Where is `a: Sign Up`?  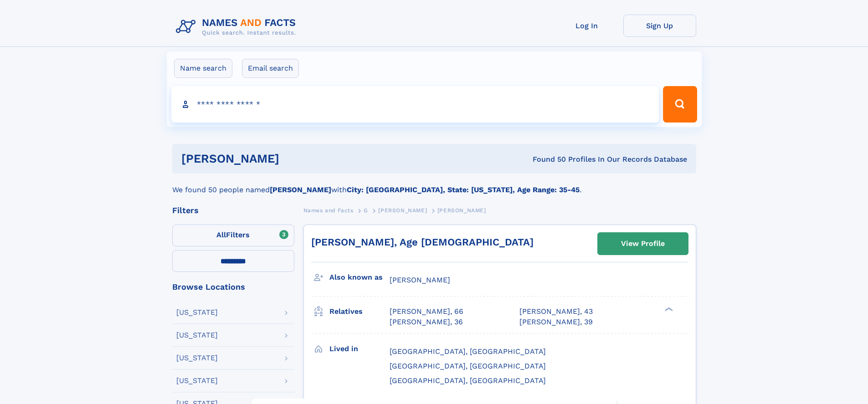
a: Sign Up is located at coordinates (660, 25).